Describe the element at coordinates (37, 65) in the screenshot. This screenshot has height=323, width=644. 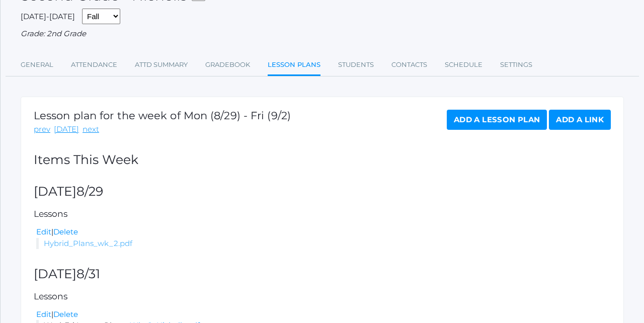
I see `a: General` at that location.